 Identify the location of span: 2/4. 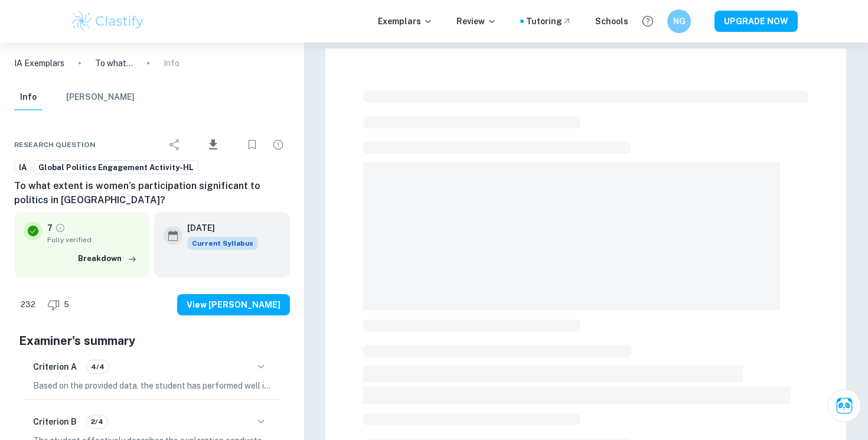
(97, 422).